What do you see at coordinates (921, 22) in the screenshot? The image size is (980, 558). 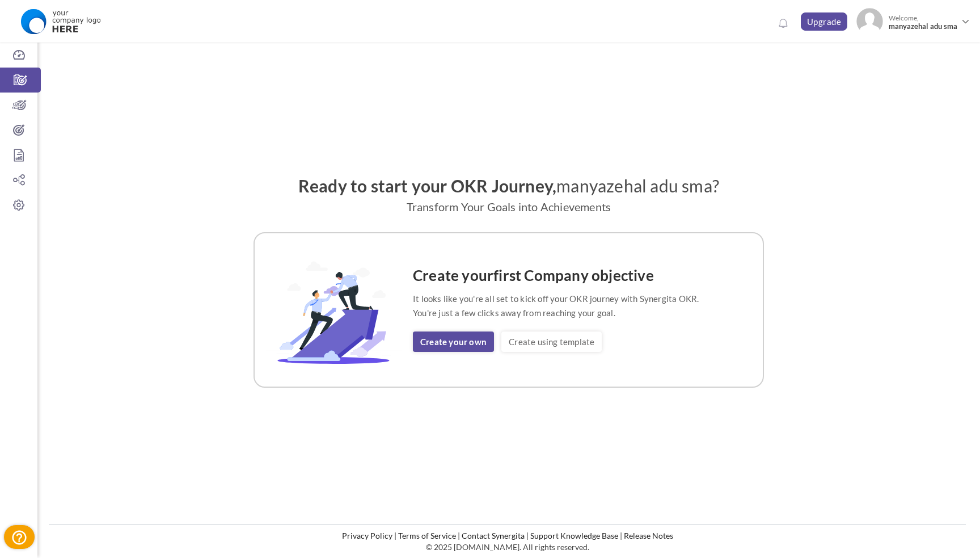 I see `span: Welcome,` at bounding box center [921, 22].